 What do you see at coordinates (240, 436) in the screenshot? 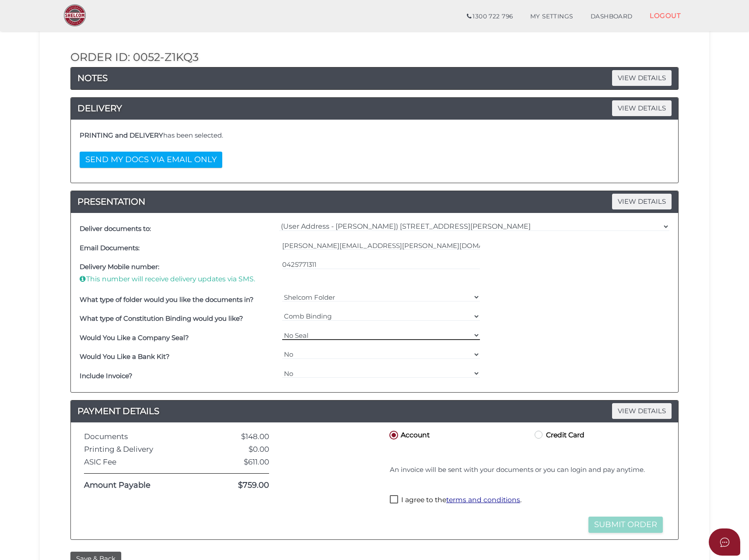
I see `div: $148.00` at bounding box center [240, 436].